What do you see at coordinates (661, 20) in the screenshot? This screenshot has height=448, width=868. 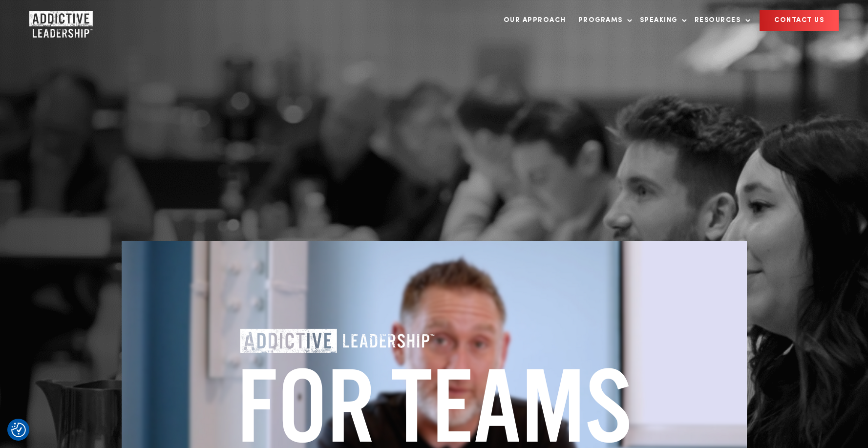 I see `a: Speaking` at bounding box center [661, 20].